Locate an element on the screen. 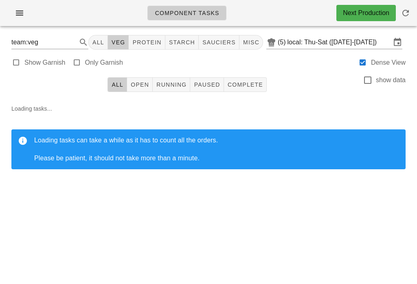  button: Open is located at coordinates (140, 85).